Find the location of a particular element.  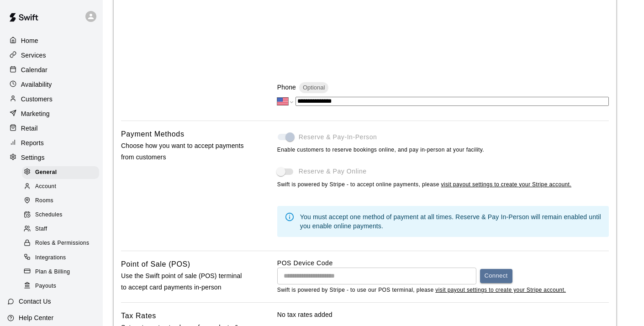

h6: Tax Rates is located at coordinates (138, 316).